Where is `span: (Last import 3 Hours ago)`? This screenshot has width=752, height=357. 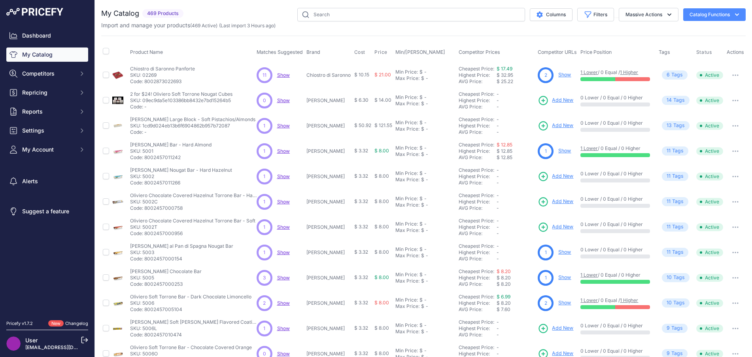
span: (Last import 3 Hours ago) is located at coordinates (247, 25).